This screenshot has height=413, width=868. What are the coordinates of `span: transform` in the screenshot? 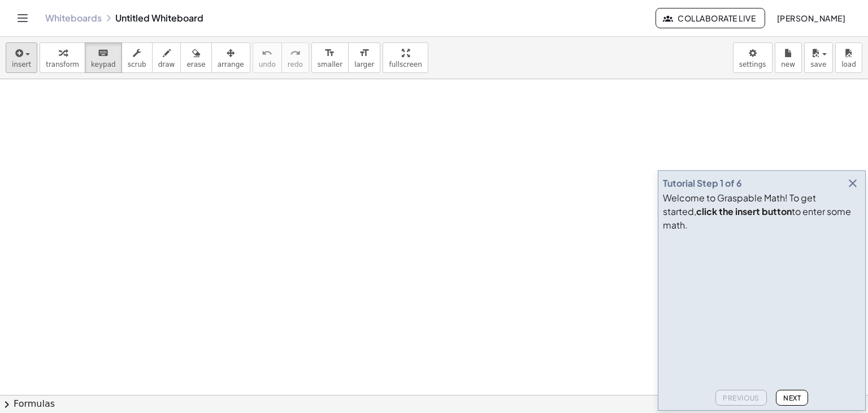 It's located at (62, 64).